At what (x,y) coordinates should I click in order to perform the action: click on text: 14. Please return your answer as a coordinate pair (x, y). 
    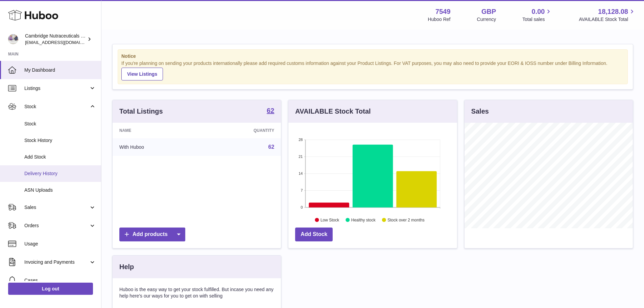
    Looking at the image, I should click on (301, 173).